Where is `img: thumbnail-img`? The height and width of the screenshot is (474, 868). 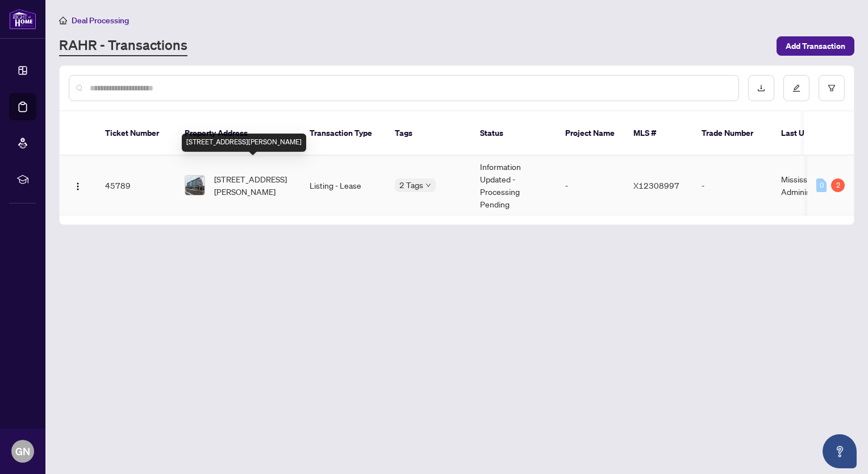
img: thumbnail-img is located at coordinates (195, 185).